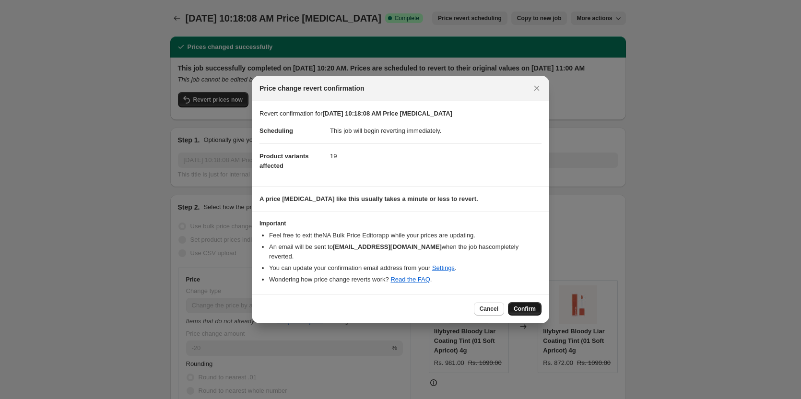 This screenshot has height=399, width=801. What do you see at coordinates (405, 236) in the screenshot?
I see `li: Feel free to exit the NA Bulk Price Editor app while your prices are updating.` at bounding box center [405, 236].